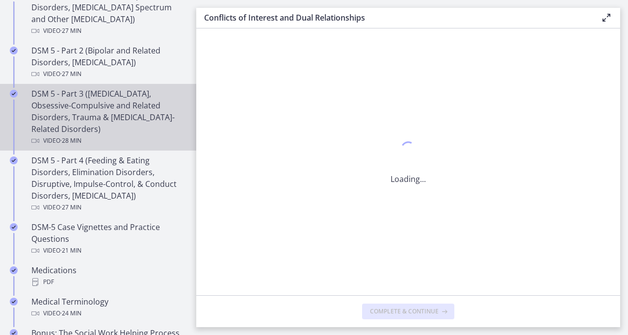 The width and height of the screenshot is (628, 335). What do you see at coordinates (71, 141) in the screenshot?
I see `span: · 28 min` at bounding box center [71, 141].